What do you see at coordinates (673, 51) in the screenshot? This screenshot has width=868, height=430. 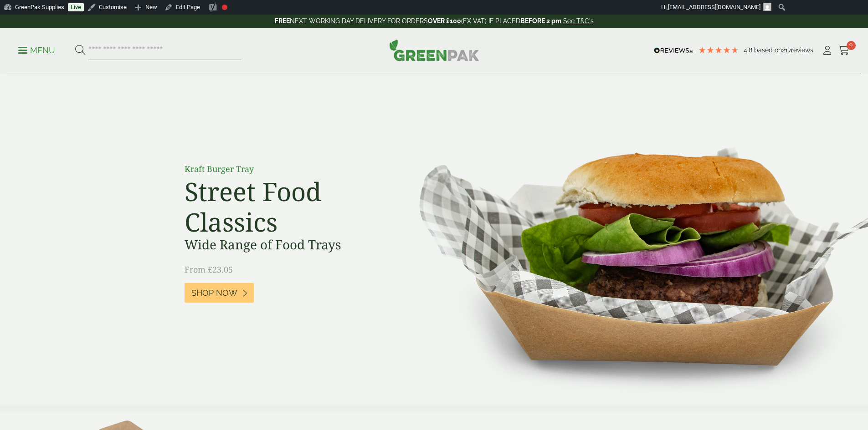 I see `img: REVIEWS.io` at bounding box center [673, 51].